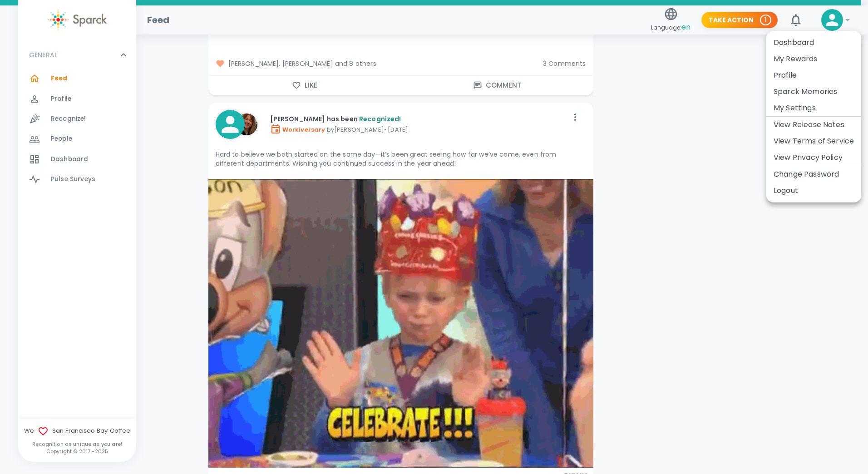 The width and height of the screenshot is (868, 474). Describe the element at coordinates (814, 43) in the screenshot. I see `li: Dashboard` at that location.